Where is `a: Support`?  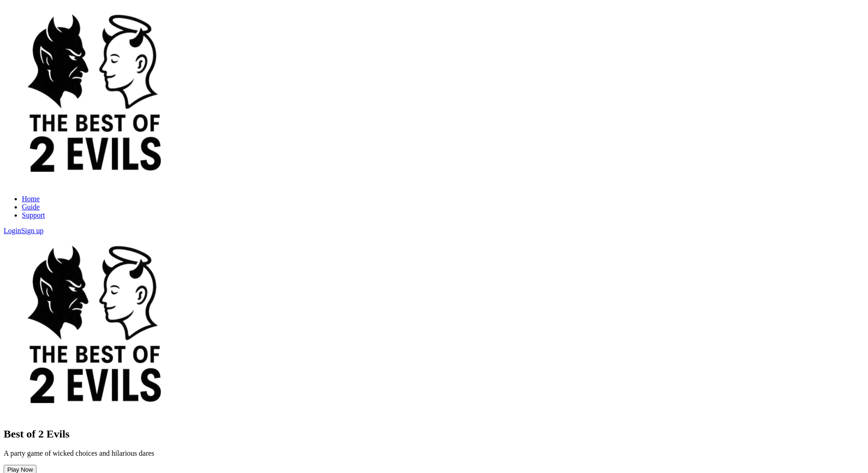
a: Support is located at coordinates (33, 215).